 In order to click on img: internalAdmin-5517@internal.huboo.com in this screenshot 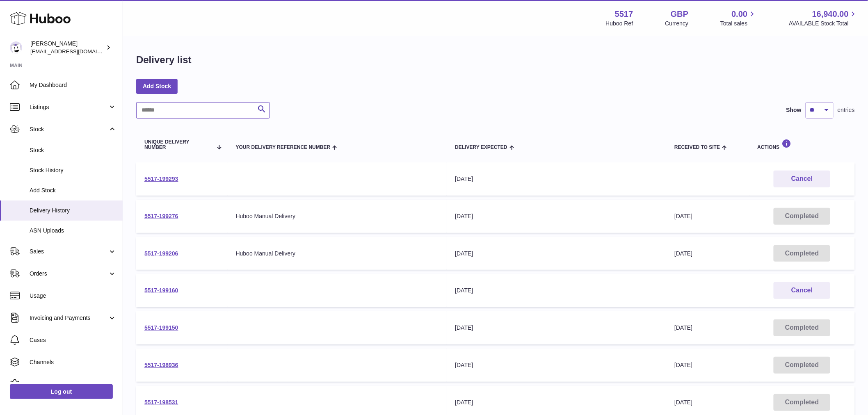, I will do `click(16, 48)`.